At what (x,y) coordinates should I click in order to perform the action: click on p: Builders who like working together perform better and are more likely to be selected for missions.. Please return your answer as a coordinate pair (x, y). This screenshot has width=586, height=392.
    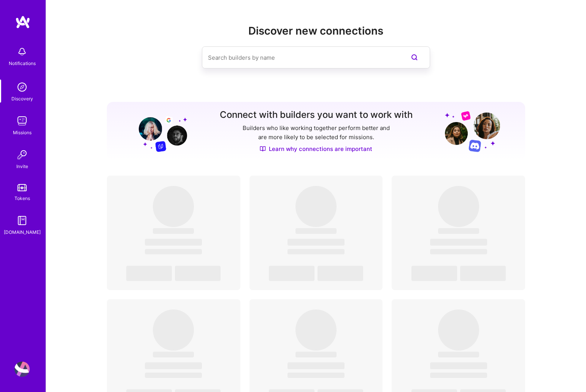
    Looking at the image, I should click on (316, 133).